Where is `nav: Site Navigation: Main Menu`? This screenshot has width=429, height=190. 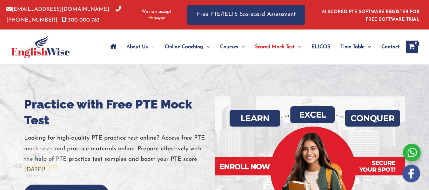
nav: Site Navigation: Main Menu is located at coordinates (252, 47).